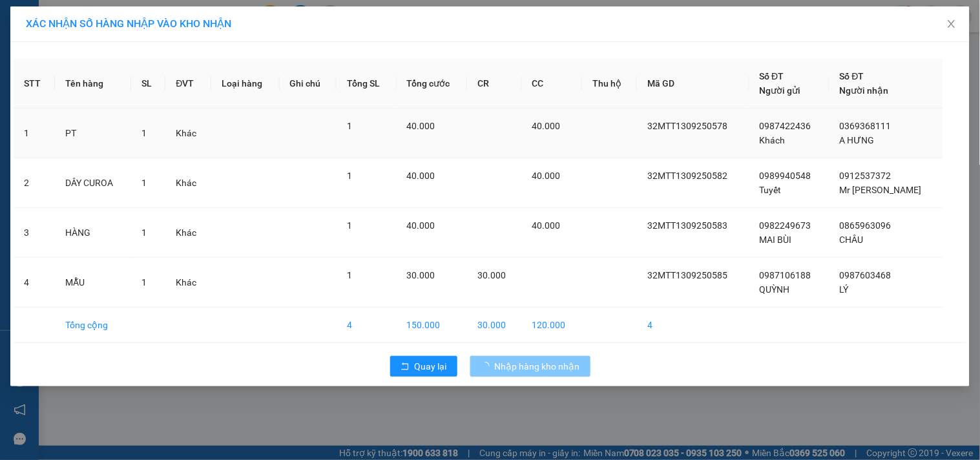 The image size is (980, 460). I want to click on th: CC, so click(552, 83).